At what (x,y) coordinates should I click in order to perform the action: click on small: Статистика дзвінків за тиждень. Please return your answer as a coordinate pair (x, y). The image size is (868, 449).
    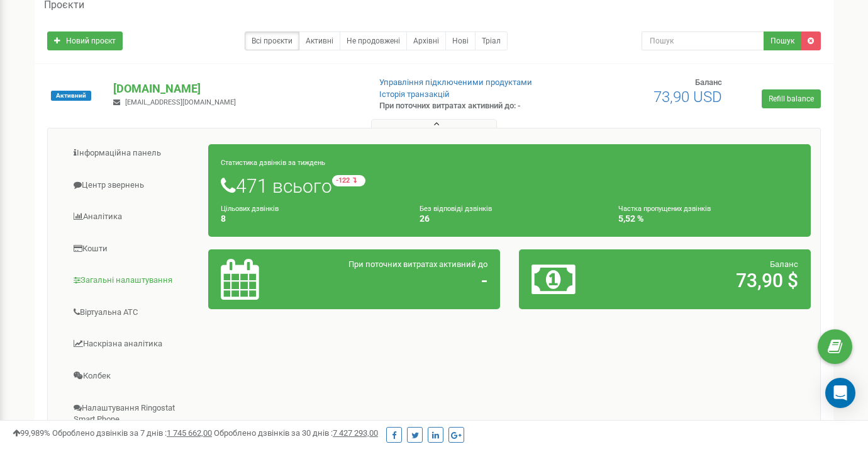
    Looking at the image, I should click on (273, 162).